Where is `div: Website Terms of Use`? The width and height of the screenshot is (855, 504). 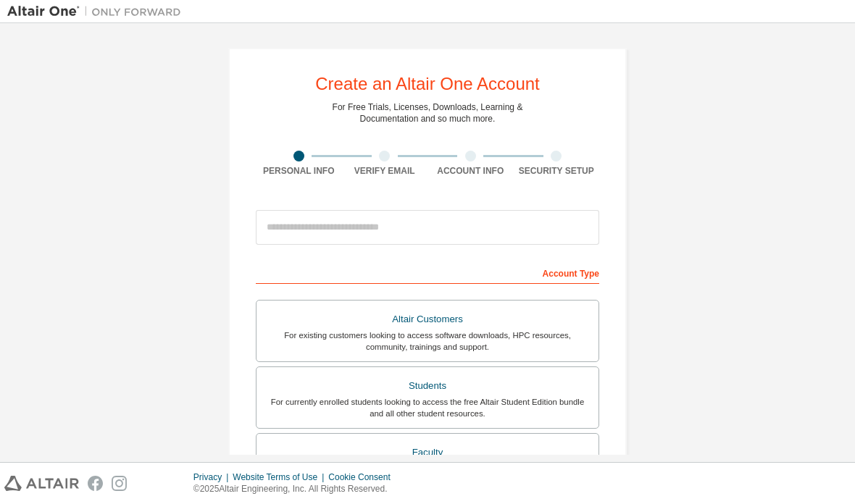 div: Website Terms of Use is located at coordinates (280, 477).